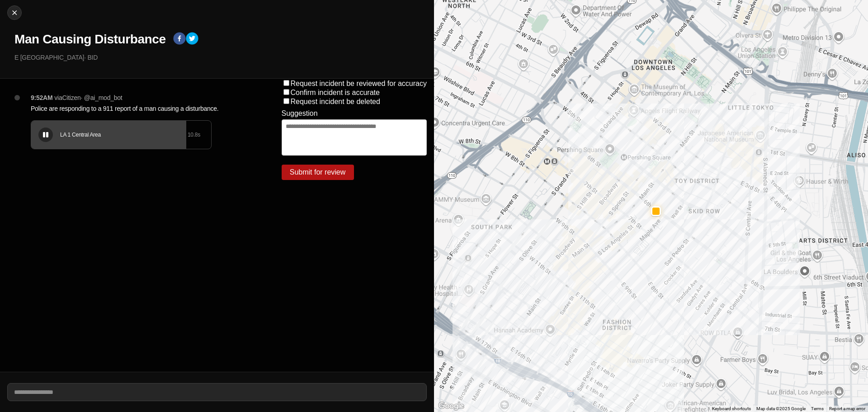  What do you see at coordinates (15, 13) in the screenshot?
I see `img: cancel` at bounding box center [15, 13].